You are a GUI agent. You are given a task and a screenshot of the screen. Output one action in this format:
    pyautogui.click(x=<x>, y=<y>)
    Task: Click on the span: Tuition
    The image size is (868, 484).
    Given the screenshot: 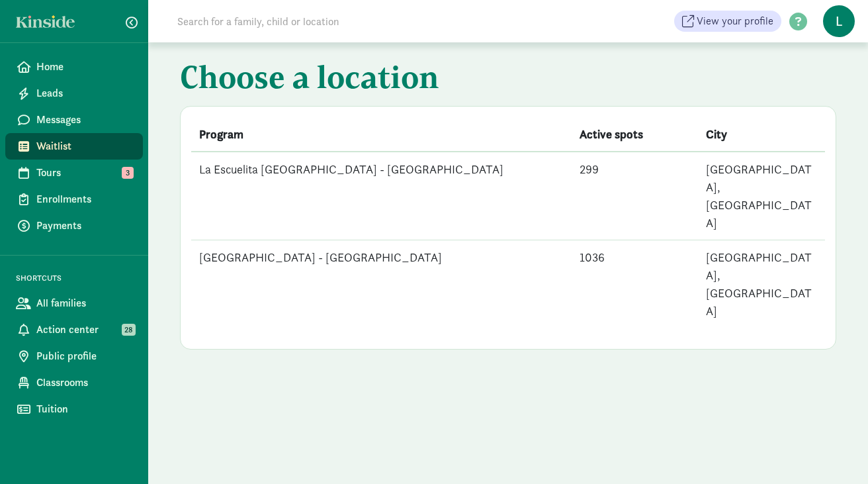 What is the action you would take?
    pyautogui.click(x=84, y=409)
    